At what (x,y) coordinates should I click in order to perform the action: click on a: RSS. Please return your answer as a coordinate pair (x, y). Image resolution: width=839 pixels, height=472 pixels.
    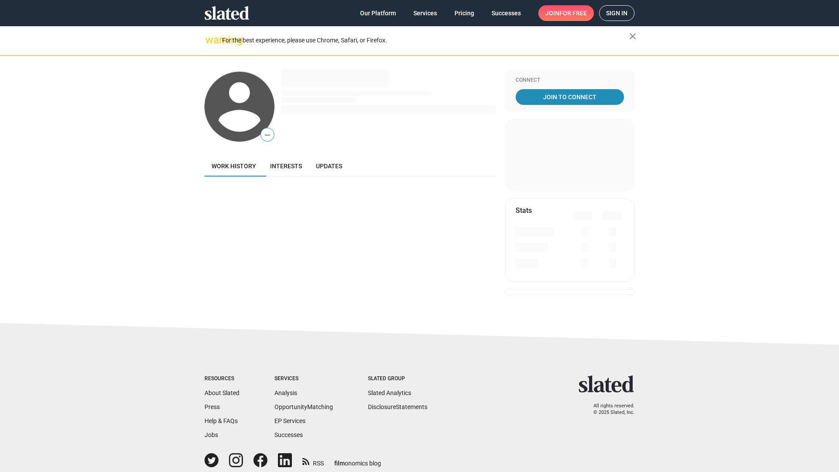
    Looking at the image, I should click on (313, 461).